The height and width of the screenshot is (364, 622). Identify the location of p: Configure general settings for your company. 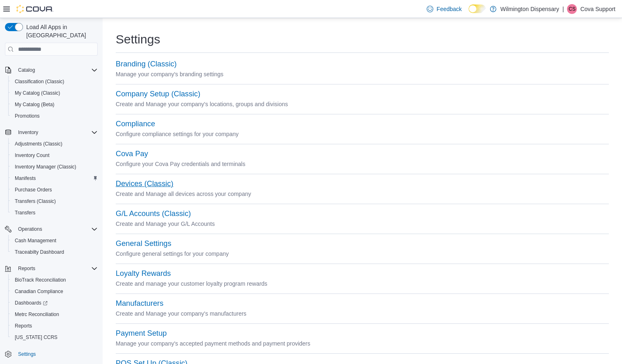
(362, 254).